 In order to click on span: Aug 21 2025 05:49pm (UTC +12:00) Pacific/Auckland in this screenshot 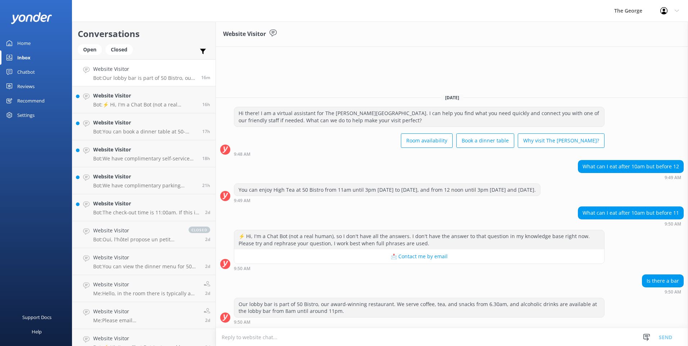, I will do `click(206, 104)`.